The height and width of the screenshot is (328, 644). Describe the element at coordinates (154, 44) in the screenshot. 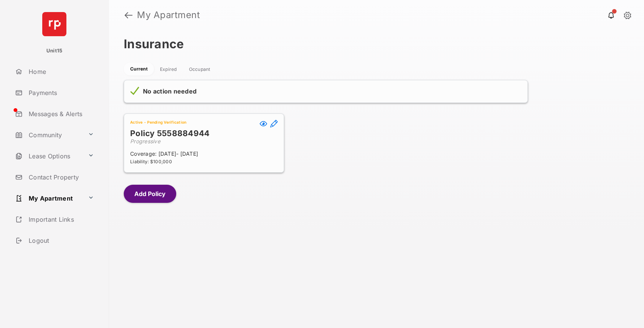

I see `h1: Insurance` at that location.